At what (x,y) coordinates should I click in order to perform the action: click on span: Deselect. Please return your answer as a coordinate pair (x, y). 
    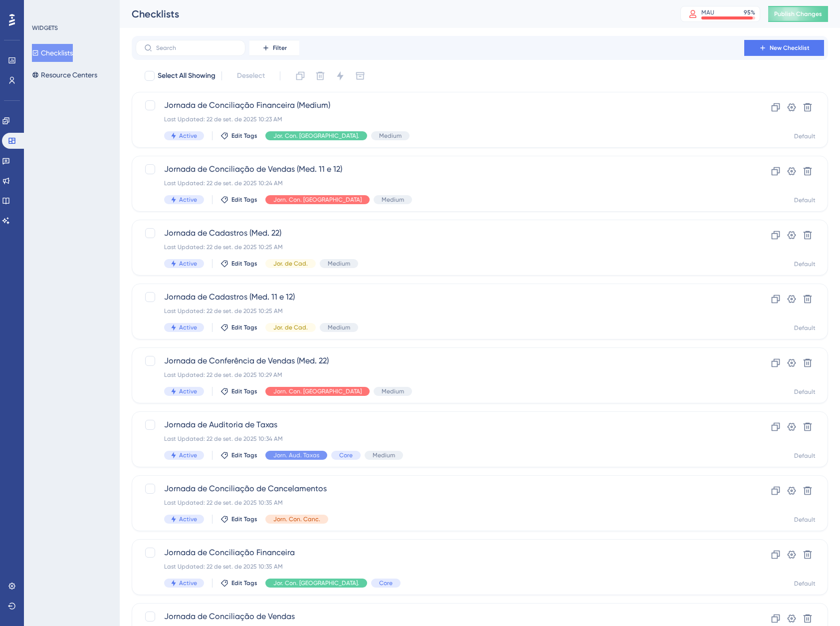
    Looking at the image, I should click on (251, 76).